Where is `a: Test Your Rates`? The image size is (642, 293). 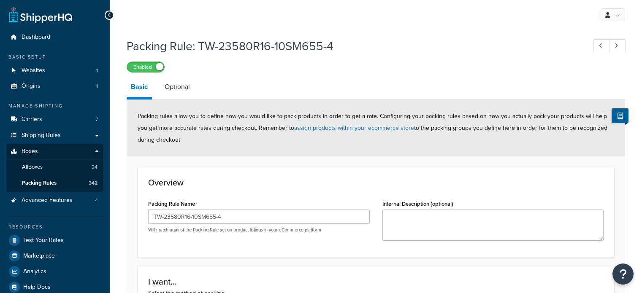 a: Test Your Rates is located at coordinates (55, 241).